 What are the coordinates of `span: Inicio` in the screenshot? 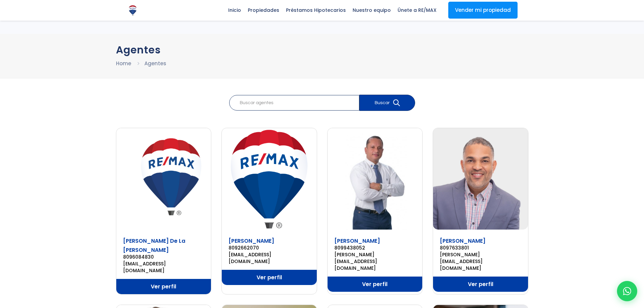 It's located at (235, 10).